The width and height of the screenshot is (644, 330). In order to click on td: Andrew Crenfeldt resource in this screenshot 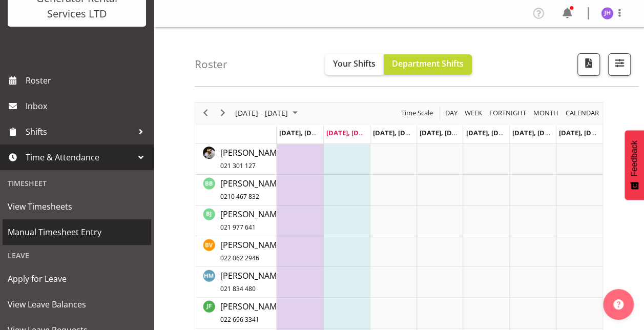, I will do `click(236, 160)`.